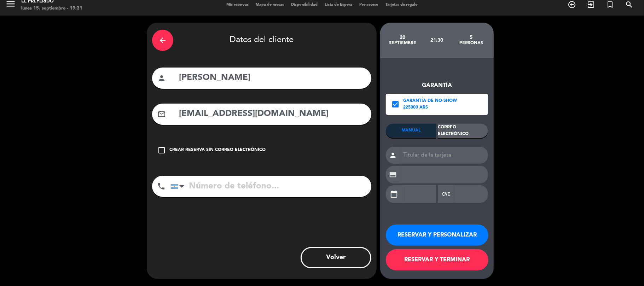  Describe the element at coordinates (437, 86) in the screenshot. I see `div: Garantía` at that location.